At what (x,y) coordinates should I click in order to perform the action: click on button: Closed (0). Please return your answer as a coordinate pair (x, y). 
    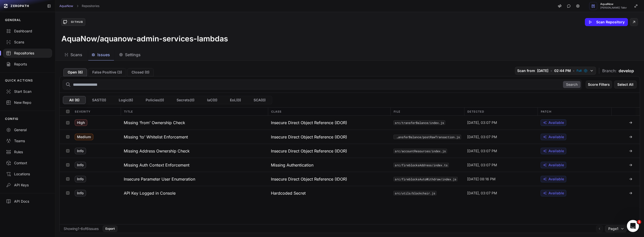
    Looking at the image, I should click on (141, 72).